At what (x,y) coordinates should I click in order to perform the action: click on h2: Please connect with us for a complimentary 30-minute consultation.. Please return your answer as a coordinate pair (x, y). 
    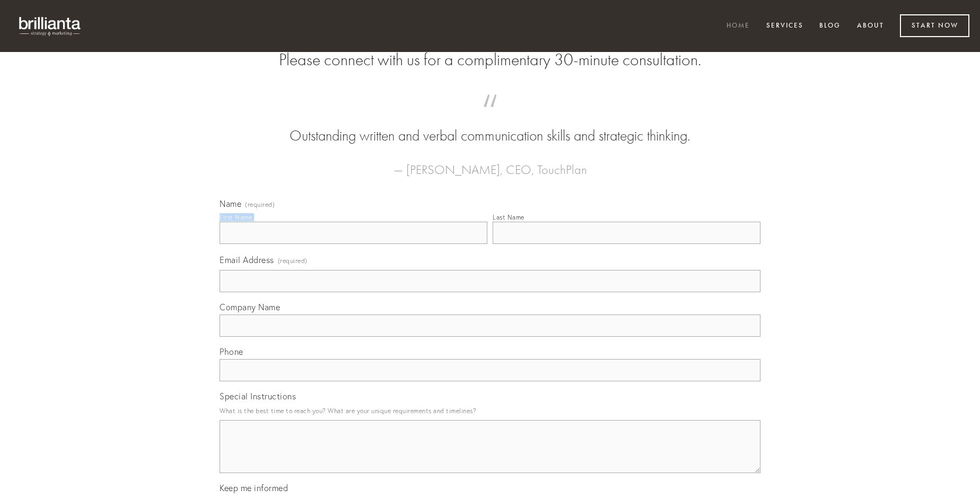
    Looking at the image, I should click on (490, 60).